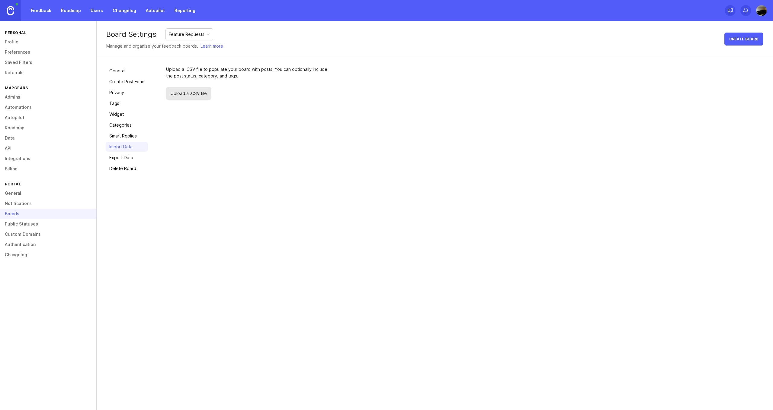 The height and width of the screenshot is (410, 773). I want to click on a: Feedback, so click(41, 11).